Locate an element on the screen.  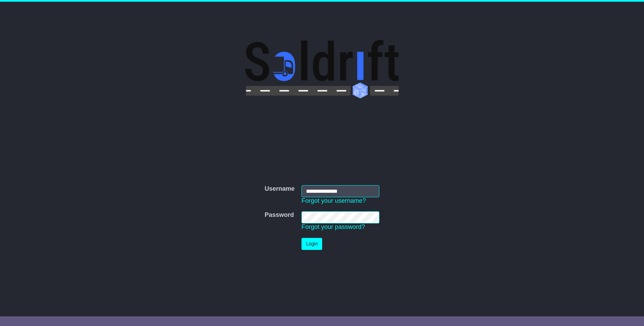
label: Password is located at coordinates (279, 215).